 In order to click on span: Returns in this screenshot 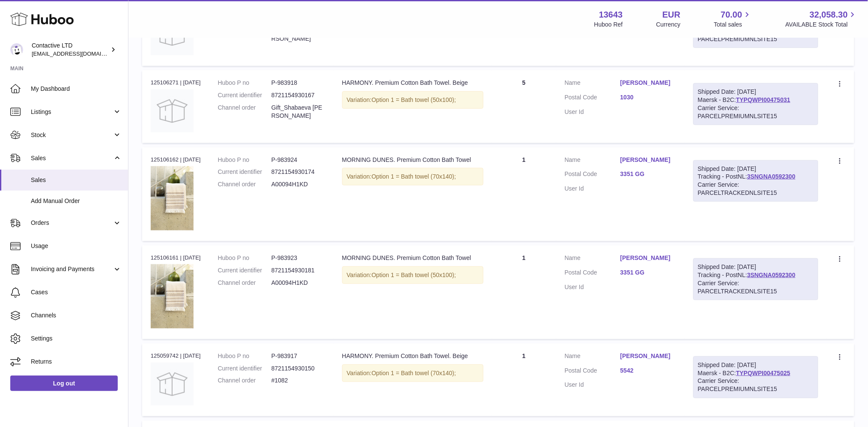, I will do `click(76, 362)`.